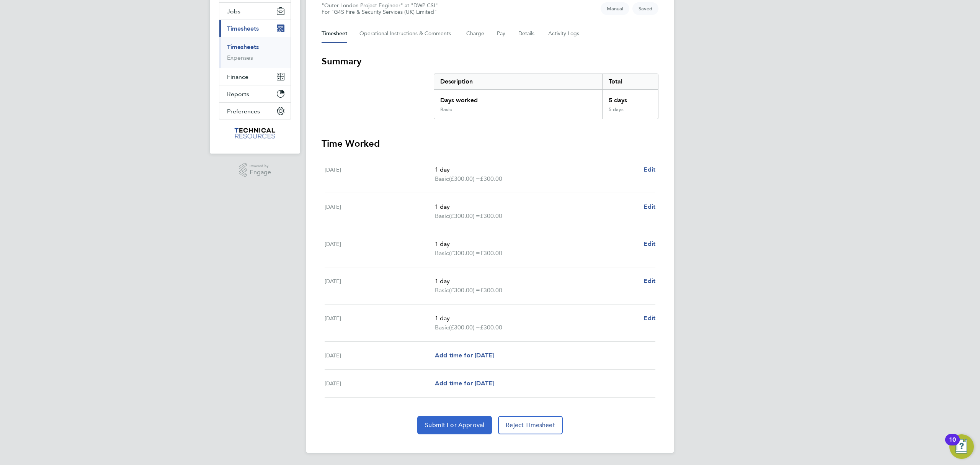 The height and width of the screenshot is (465, 980). I want to click on div: 10, so click(953, 444).